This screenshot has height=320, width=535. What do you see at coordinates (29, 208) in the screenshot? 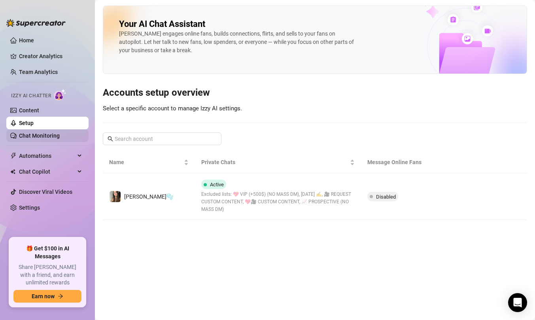
I see `a: Settings` at bounding box center [29, 208].